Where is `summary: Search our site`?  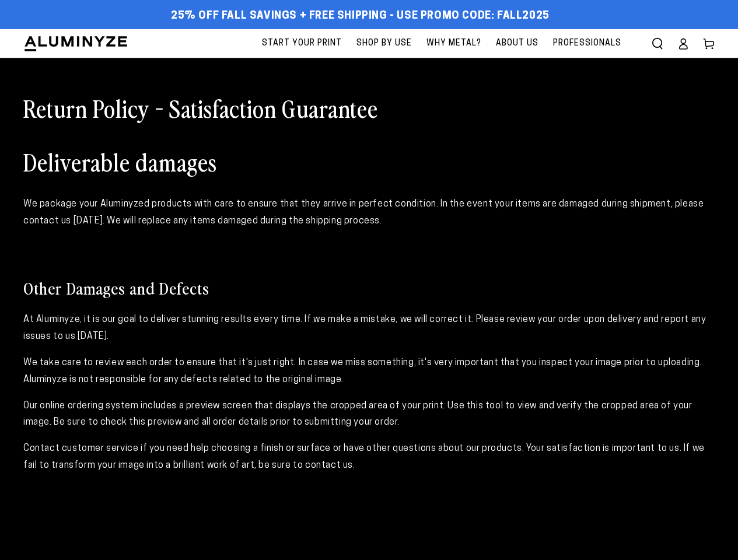
summary: Search our site is located at coordinates (657, 44).